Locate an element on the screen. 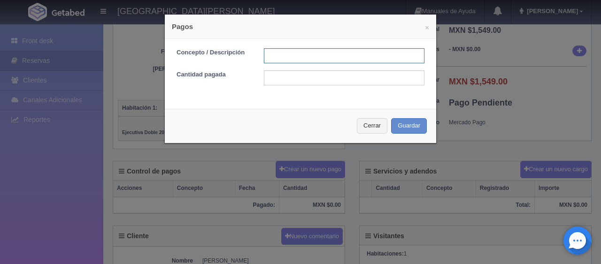 The width and height of the screenshot is (601, 264). label: Cantidad pagada is located at coordinates (213, 75).